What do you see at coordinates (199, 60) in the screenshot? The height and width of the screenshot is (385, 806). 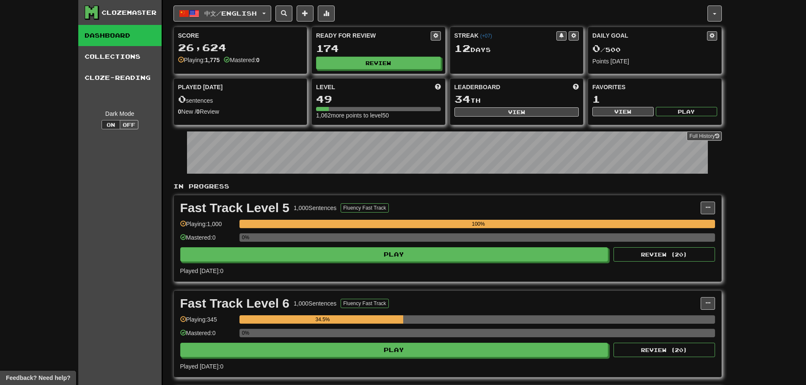 I see `div: Playing:` at bounding box center [199, 60].